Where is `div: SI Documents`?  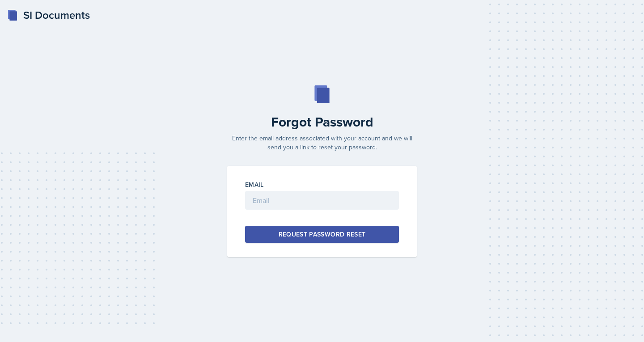
div: SI Documents is located at coordinates (48, 15).